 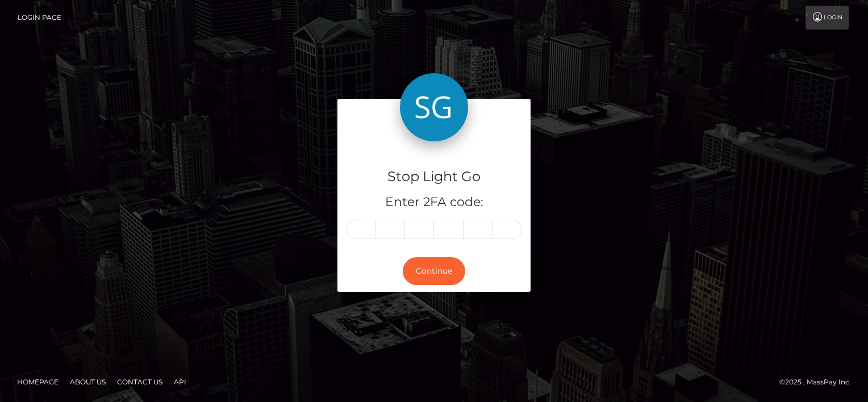 I want to click on h4: Stop Light Go, so click(x=434, y=177).